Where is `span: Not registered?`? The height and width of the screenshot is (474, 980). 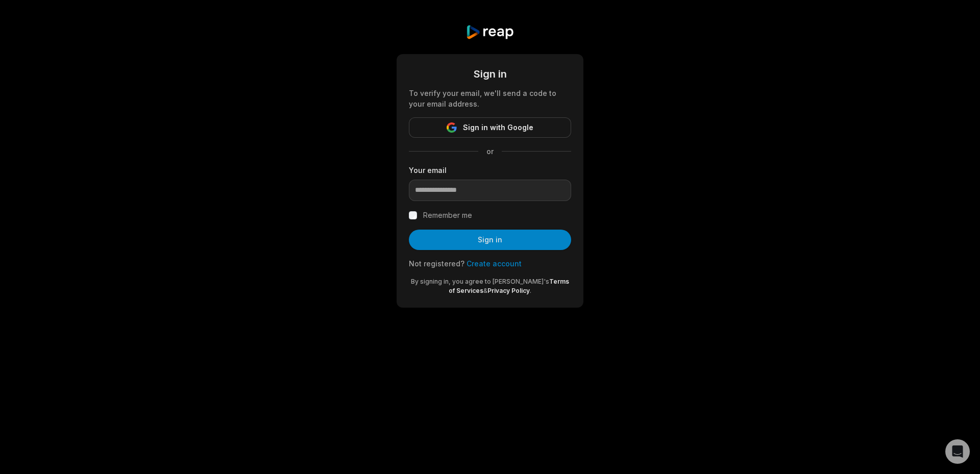
span: Not registered? is located at coordinates (436, 263).